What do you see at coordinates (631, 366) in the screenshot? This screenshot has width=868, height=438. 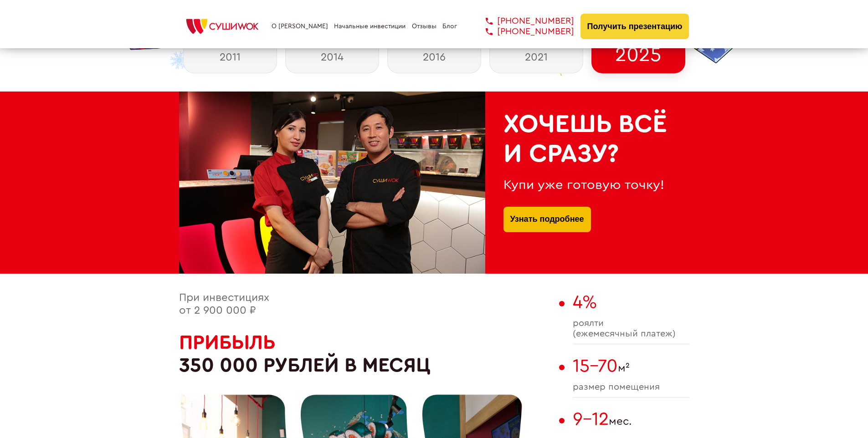 I see `span: м²` at bounding box center [631, 366].